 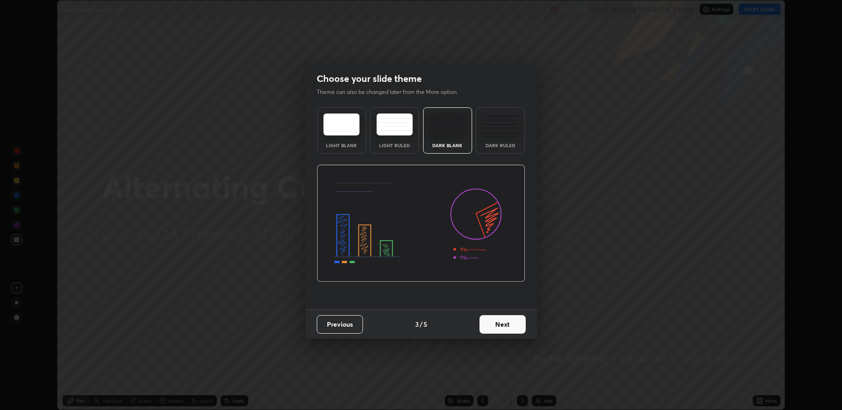 What do you see at coordinates (395, 124) in the screenshot?
I see `img: lightRuledTheme.5fabf969.svg` at bounding box center [395, 124].